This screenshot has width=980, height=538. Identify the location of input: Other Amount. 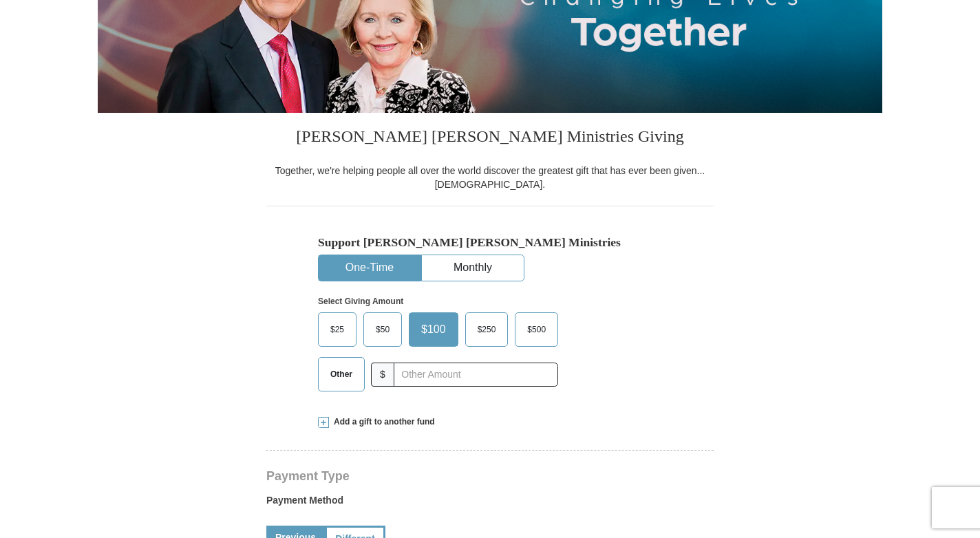
(475, 374).